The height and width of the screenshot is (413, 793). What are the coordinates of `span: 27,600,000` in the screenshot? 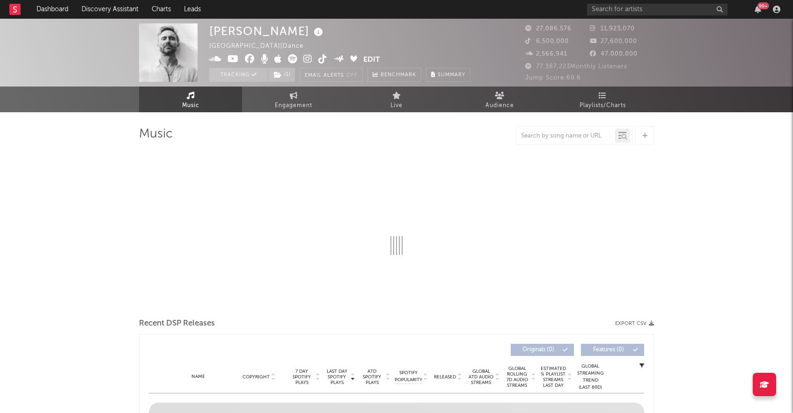 It's located at (613, 41).